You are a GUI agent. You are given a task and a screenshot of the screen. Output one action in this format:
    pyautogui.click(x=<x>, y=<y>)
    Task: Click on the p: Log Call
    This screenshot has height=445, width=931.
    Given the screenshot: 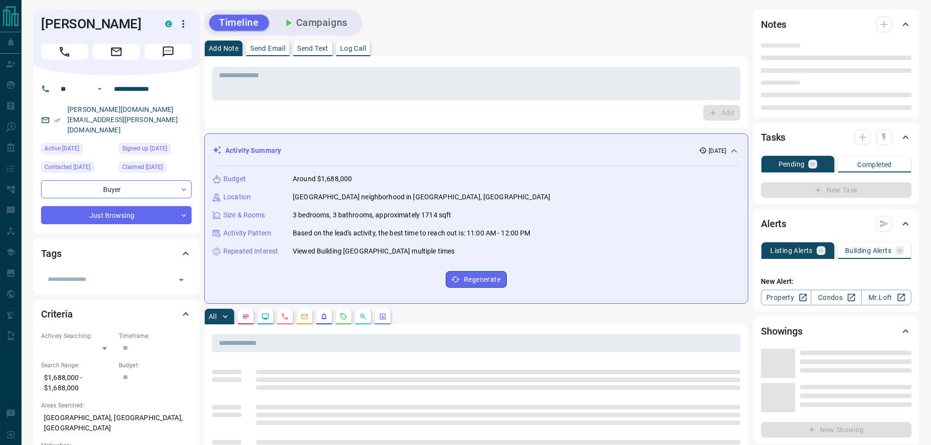 What is the action you would take?
    pyautogui.click(x=353, y=48)
    